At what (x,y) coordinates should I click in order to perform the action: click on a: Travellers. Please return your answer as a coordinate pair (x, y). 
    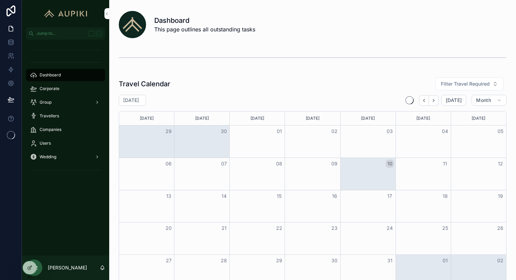
    Looking at the image, I should click on (66, 116).